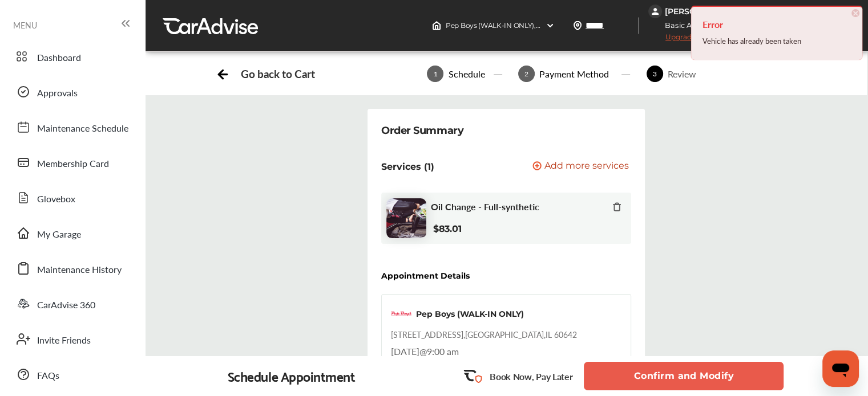  Describe the element at coordinates (581, 167) in the screenshot. I see `a: Add more services` at that location.